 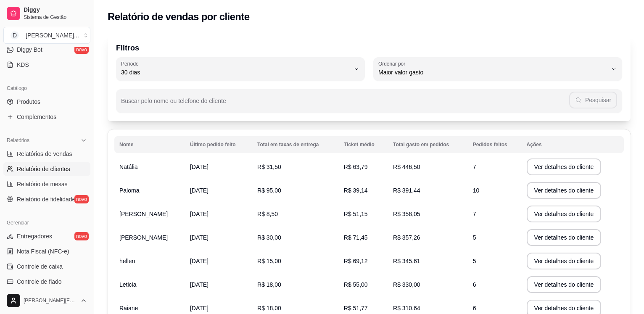 I want to click on label: Ordenar por, so click(x=393, y=63).